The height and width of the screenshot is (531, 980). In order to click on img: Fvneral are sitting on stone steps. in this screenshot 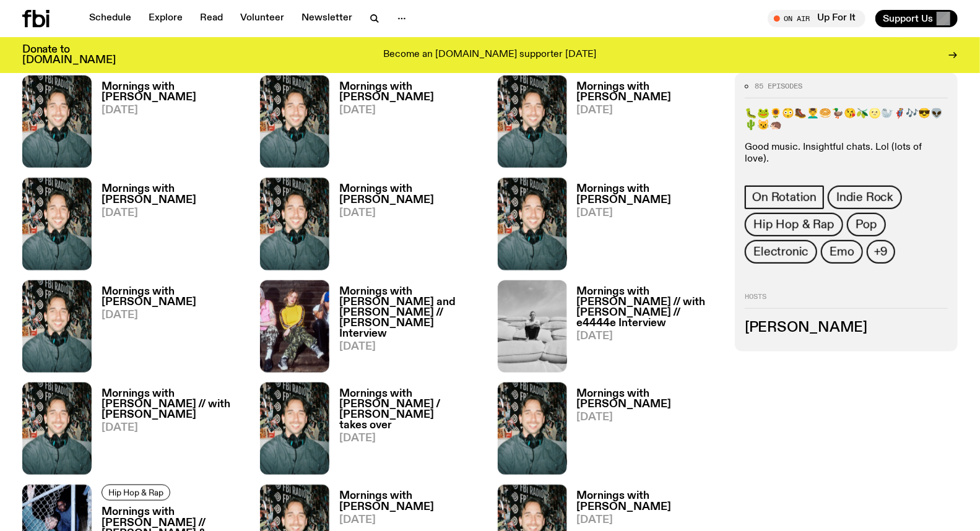, I will do `click(295, 326)`.